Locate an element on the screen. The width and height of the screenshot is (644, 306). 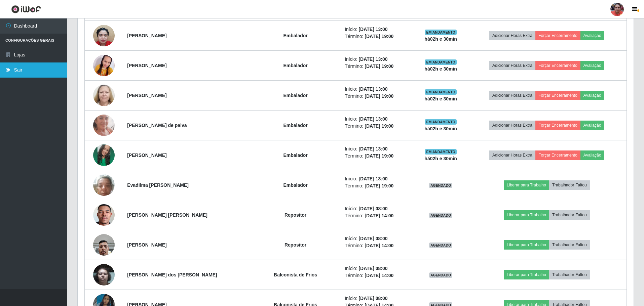
img: 1745419906674.jpeg is located at coordinates (104, 35).